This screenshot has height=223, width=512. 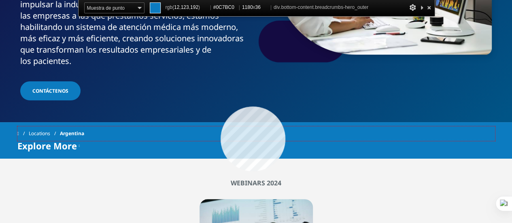 I want to click on a: Locations, so click(x=44, y=134).